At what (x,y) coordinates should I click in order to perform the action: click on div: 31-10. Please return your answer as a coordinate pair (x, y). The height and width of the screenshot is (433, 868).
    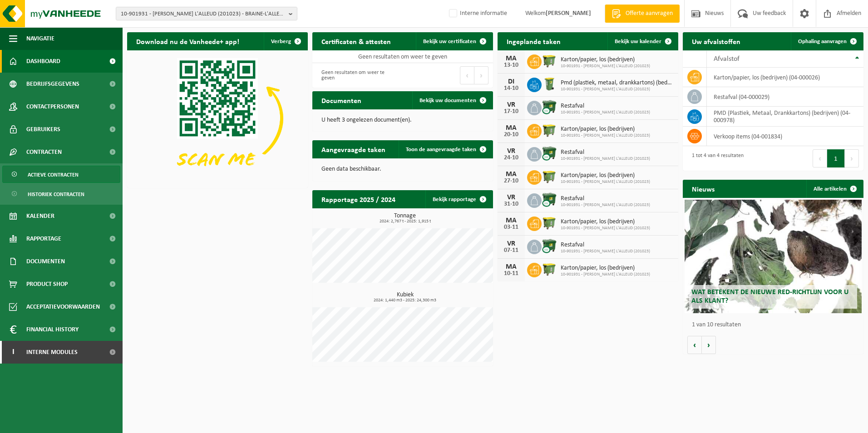
    Looking at the image, I should click on (511, 204).